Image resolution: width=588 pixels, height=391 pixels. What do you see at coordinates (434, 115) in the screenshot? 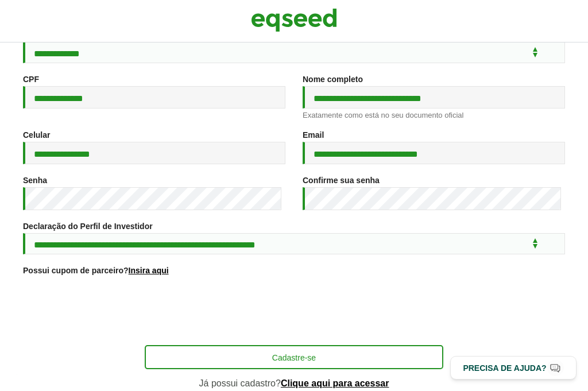
I see `div: Exatamente como está no seu documento oficial` at bounding box center [434, 115].